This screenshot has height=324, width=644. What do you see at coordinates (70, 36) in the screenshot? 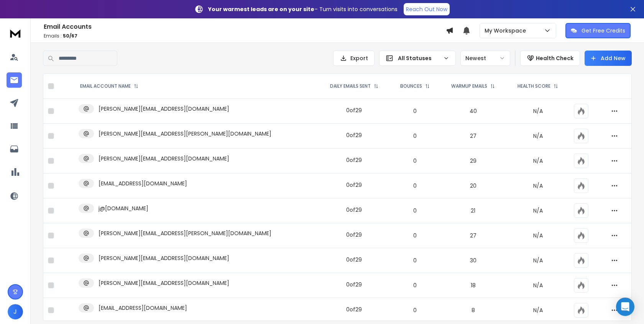
I see `span: 50 / 67` at bounding box center [70, 36].